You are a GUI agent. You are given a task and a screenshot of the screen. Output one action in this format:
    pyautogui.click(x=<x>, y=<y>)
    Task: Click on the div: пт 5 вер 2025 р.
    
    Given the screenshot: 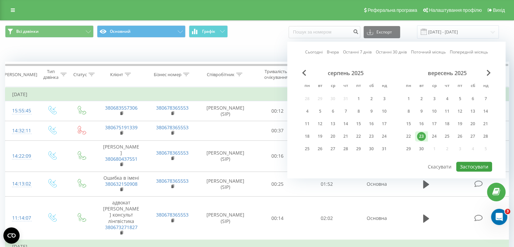 What is the action you would take?
    pyautogui.click(x=460, y=99)
    